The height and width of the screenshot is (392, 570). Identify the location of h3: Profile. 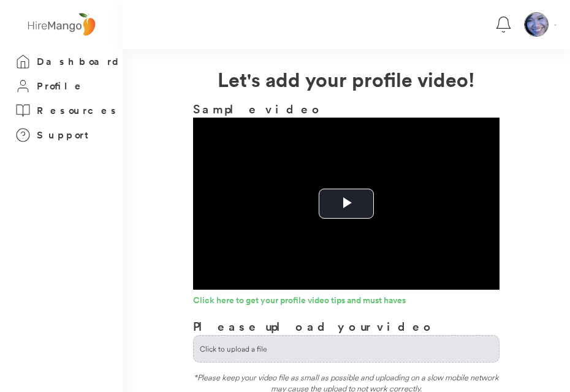
(61, 86).